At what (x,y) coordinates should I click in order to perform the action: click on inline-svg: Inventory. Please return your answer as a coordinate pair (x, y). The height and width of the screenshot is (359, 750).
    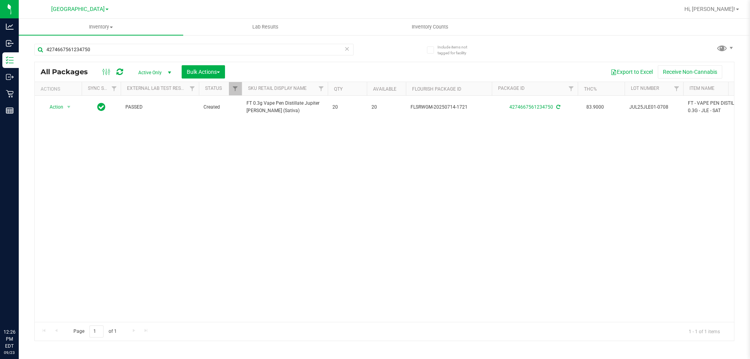
    Looking at the image, I should click on (10, 60).